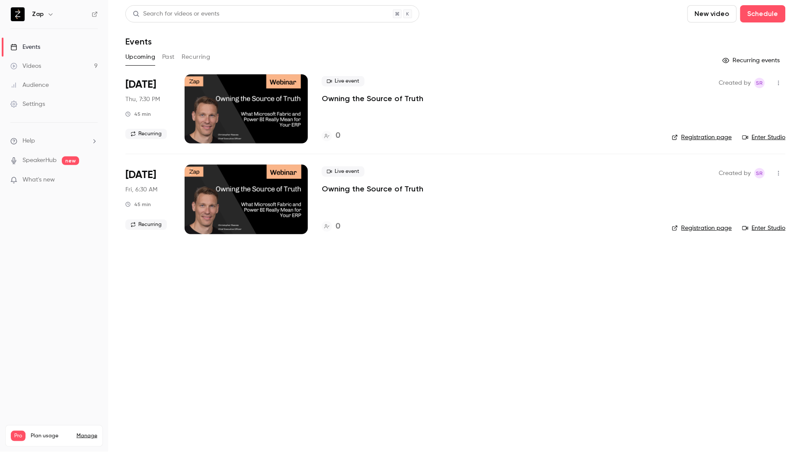 The image size is (803, 452). What do you see at coordinates (141, 190) in the screenshot?
I see `span: Fri, 6:30 AM` at bounding box center [141, 190].